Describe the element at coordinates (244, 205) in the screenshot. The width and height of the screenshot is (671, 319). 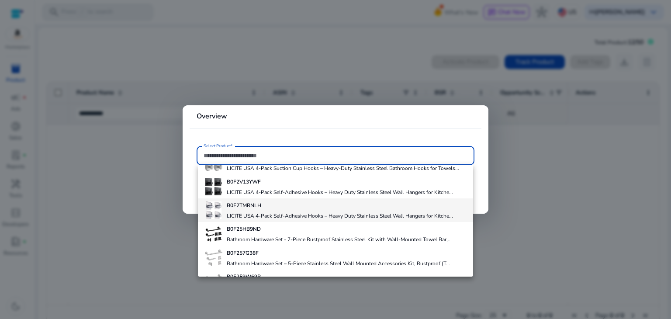
I see `b: B0F2TMRNLH` at that location.